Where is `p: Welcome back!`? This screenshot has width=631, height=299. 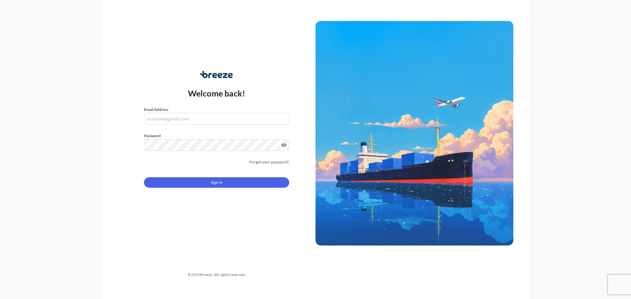
p: Welcome back! is located at coordinates (216, 93).